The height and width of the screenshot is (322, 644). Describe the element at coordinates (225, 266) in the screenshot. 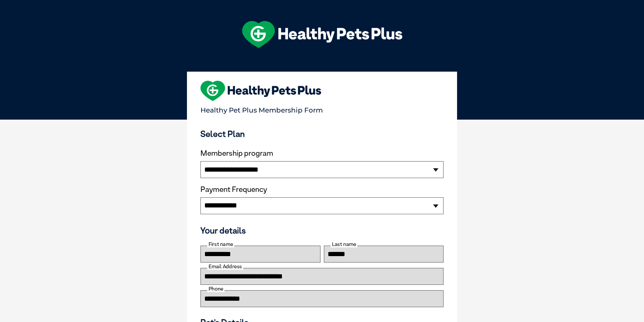

I see `label: Email Address` at that location.